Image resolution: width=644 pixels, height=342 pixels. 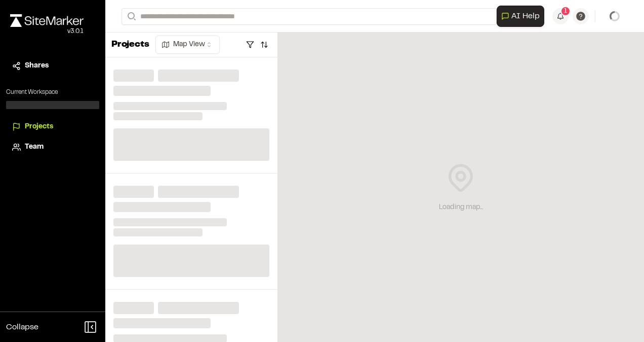 I want to click on span: AI Help, so click(x=526, y=16).